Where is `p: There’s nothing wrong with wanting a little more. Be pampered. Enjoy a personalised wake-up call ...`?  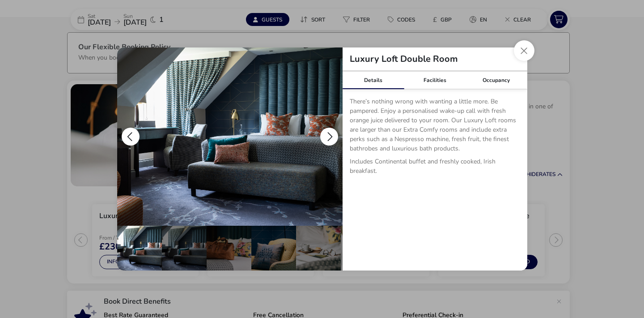 p: There’s nothing wrong with wanting a little more. Be pampered. Enjoy a personalised wake-up call ... is located at coordinates (435, 127).